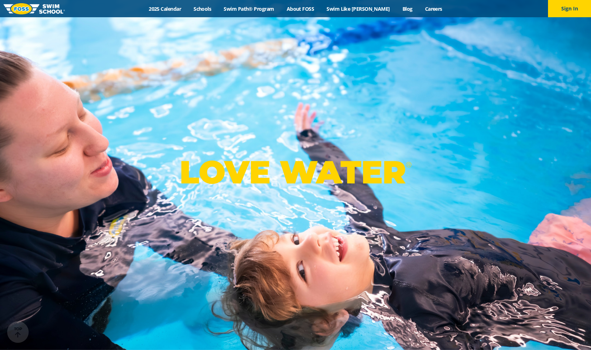 Image resolution: width=591 pixels, height=350 pixels. I want to click on a: Swim Path® Program, so click(249, 9).